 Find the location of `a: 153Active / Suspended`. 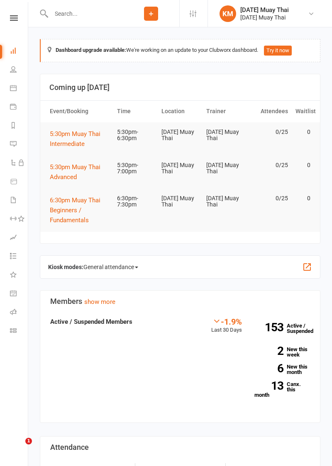

a: 153Active / Suspended is located at coordinates (283, 328).